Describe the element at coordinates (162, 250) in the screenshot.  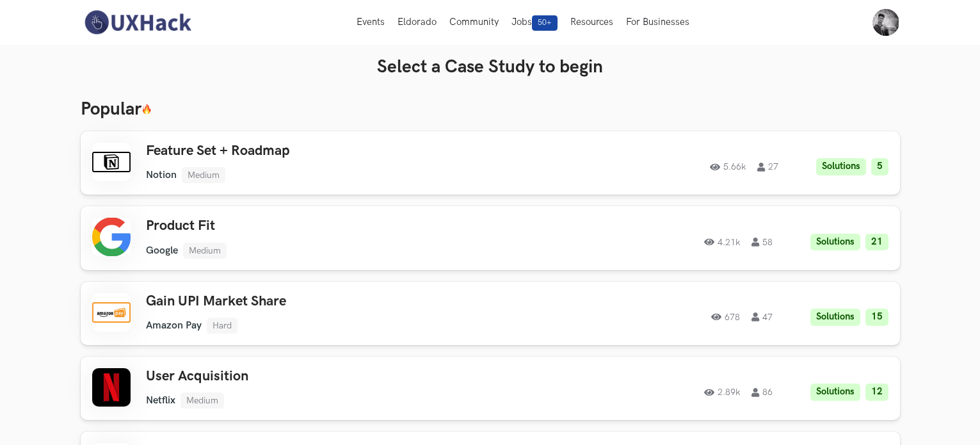
I see `li: Google` at that location.